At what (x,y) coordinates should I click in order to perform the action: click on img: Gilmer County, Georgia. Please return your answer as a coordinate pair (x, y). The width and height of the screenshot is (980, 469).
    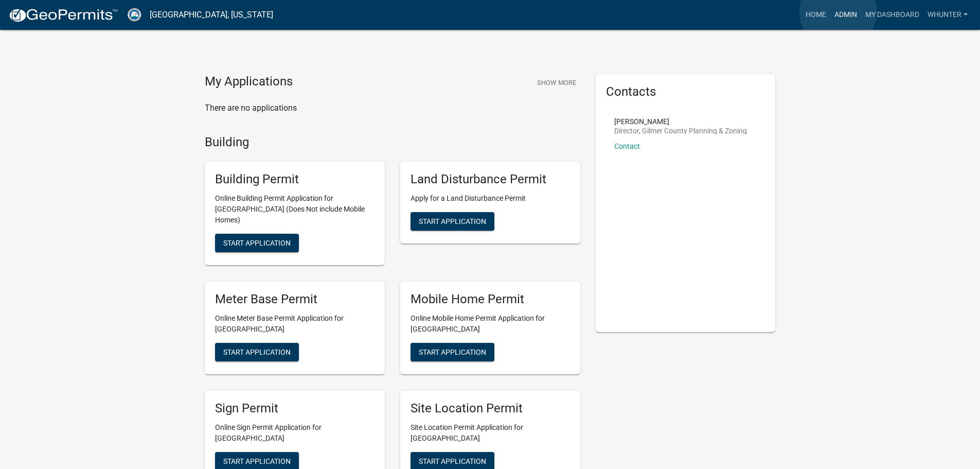
    Looking at the image, I should click on (133, 14).